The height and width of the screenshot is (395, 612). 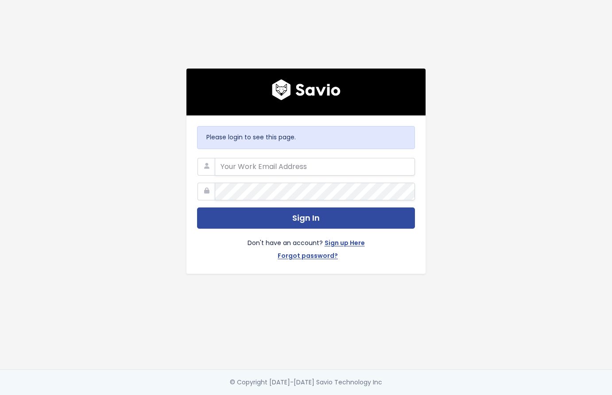 I want to click on div: Don't have an account?, so click(x=306, y=246).